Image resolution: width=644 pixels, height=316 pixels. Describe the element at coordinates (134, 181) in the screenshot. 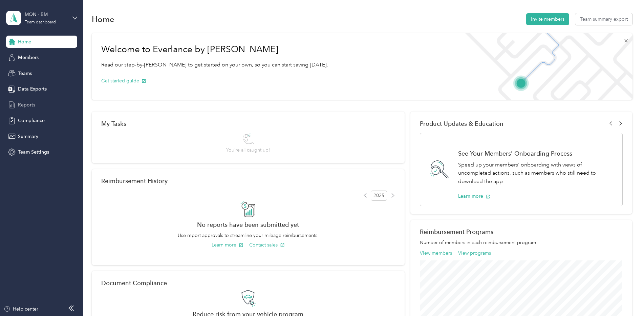

I see `h2: Reimbursement History` at that location.